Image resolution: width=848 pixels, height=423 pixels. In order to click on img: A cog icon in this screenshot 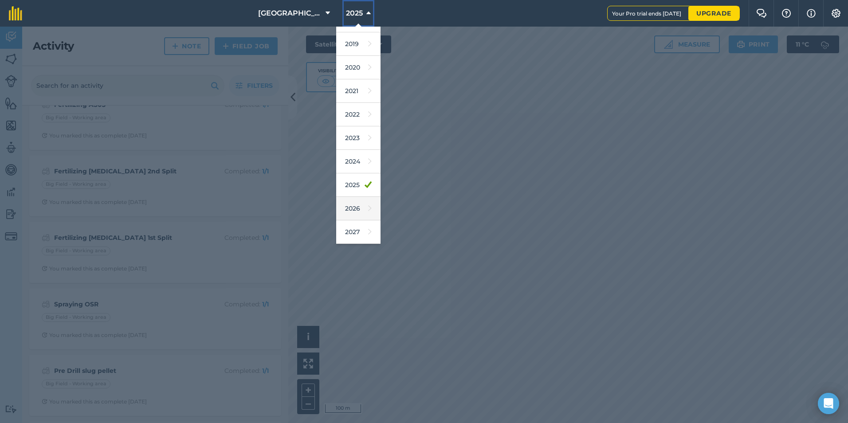, I will do `click(836, 13)`.